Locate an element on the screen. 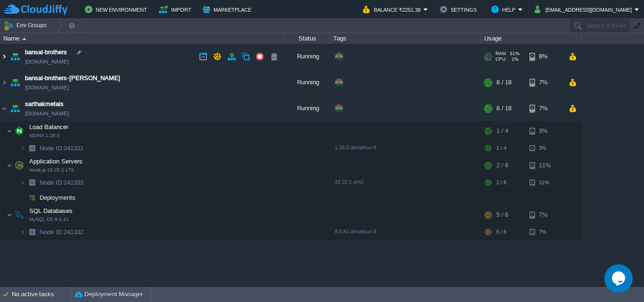  a: sarthakmetals is located at coordinates (44, 104).